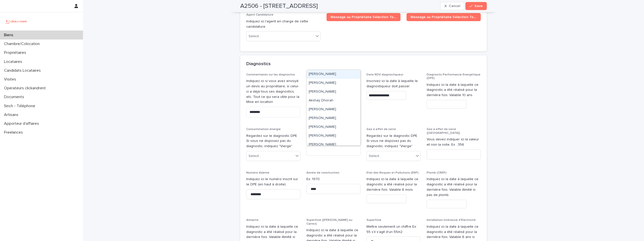 The width and height of the screenshot is (644, 241). Describe the element at coordinates (385, 75) in the screenshot. I see `span: Date RDV diagnostiqueur` at that location.